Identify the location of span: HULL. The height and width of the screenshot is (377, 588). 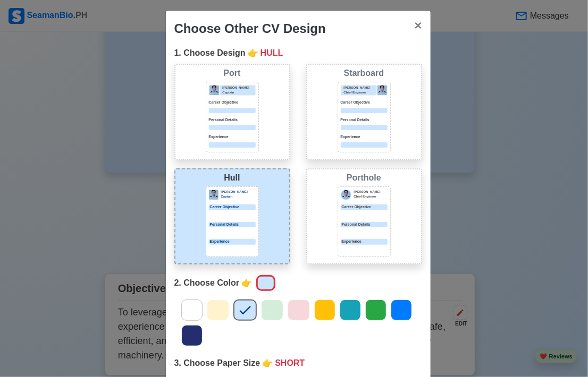
(271, 53).